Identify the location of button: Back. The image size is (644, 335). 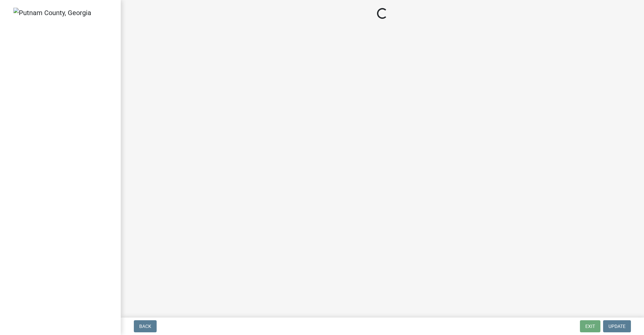
(145, 326).